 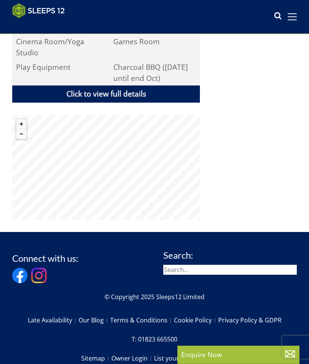 I want to click on a: Cookie Policy, so click(x=196, y=320).